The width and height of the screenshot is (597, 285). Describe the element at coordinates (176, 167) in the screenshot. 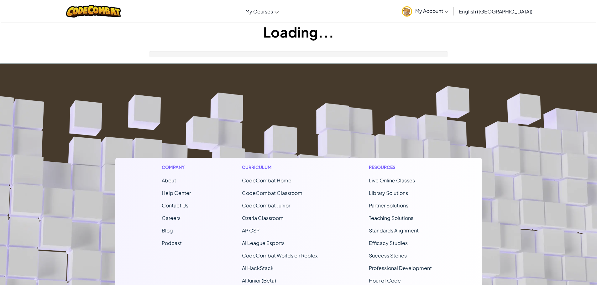

I see `h1: Company` at that location.